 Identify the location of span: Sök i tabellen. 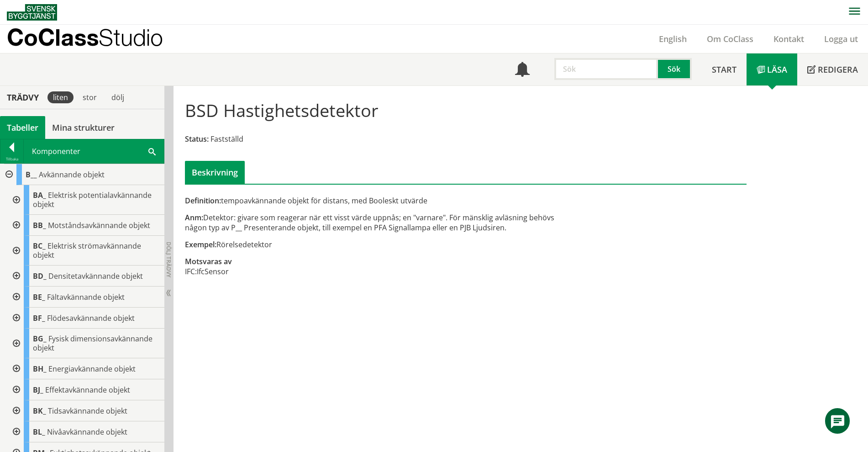
(152, 151).